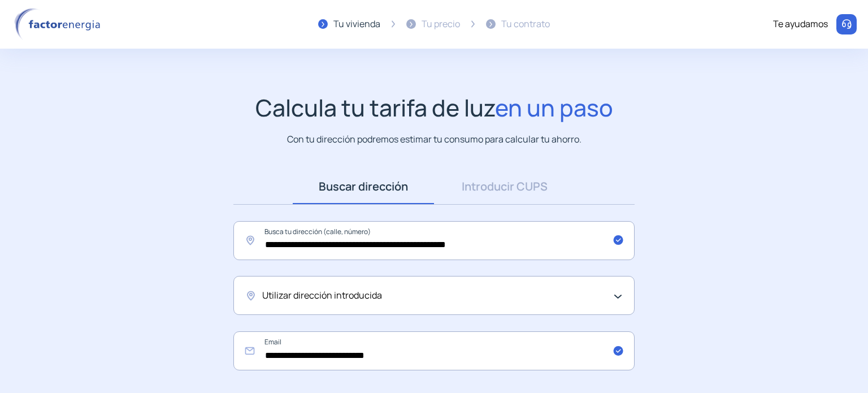  Describe the element at coordinates (505, 187) in the screenshot. I see `a: Introducir CUPS` at that location.